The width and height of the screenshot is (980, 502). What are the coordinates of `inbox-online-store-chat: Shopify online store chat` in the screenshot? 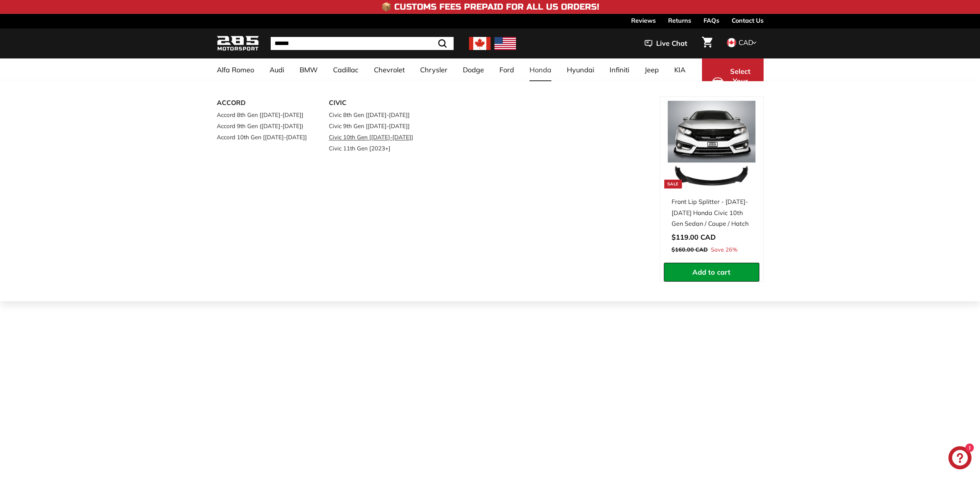 It's located at (960, 459).